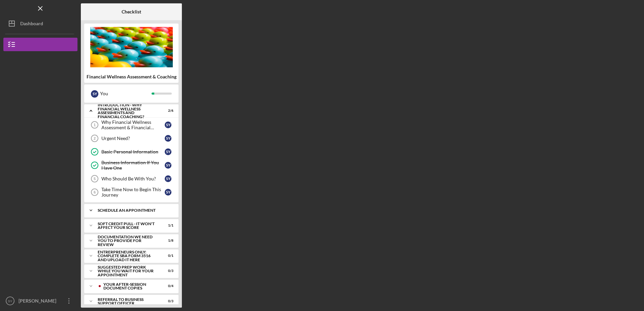  What do you see at coordinates (133, 125) in the screenshot?
I see `div: Why Financial Wellness Assessment & Financial Coaching?` at bounding box center [133, 125].